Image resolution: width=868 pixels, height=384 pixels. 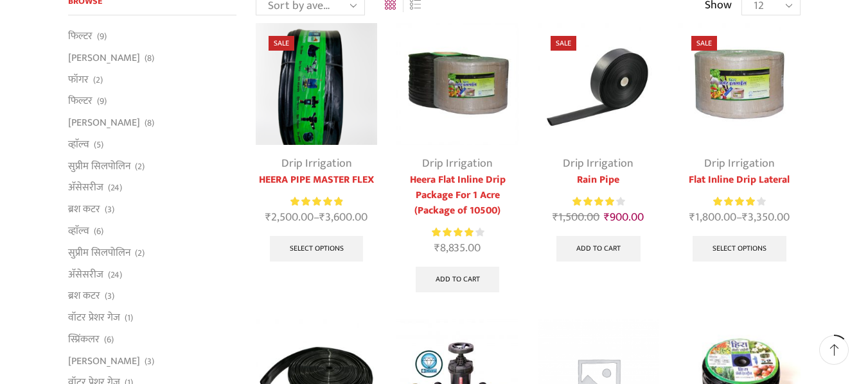 I want to click on a: Rain Pipe, so click(x=598, y=180).